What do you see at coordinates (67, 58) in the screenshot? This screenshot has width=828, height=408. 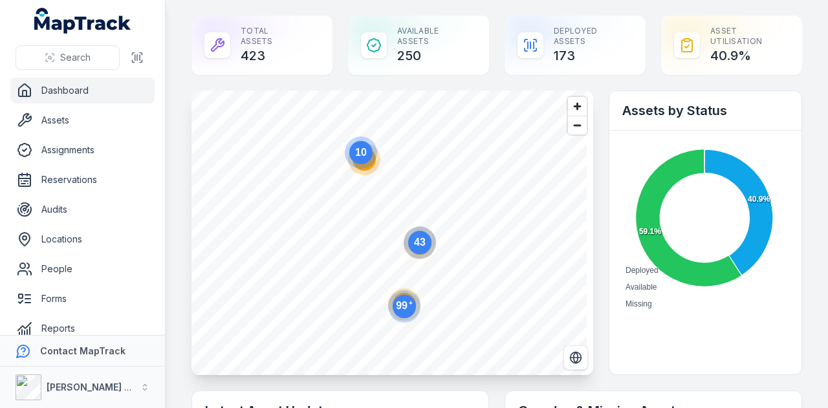 I see `button: Search` at bounding box center [67, 58].